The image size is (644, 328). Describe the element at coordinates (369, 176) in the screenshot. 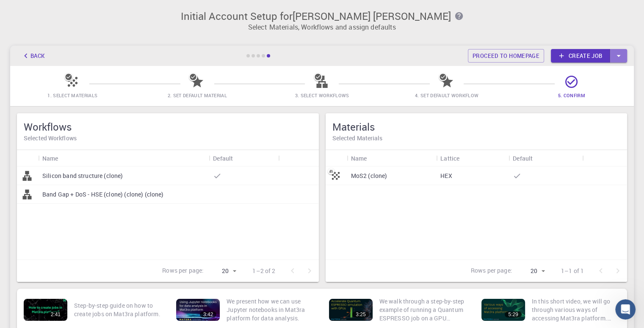

I see `p: MoS2 (clone)` at that location.